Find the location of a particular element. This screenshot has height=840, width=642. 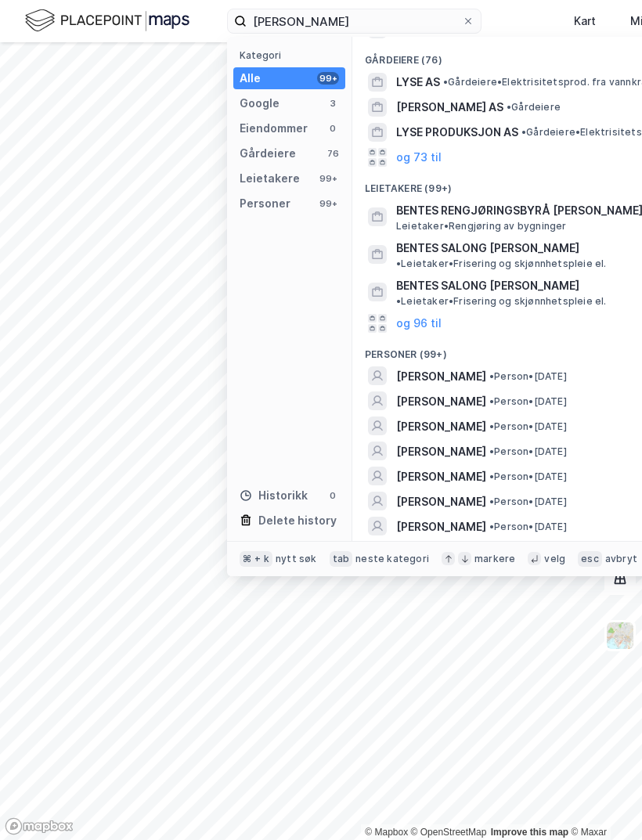

span: Leietaker • Rengjøring av bygninger is located at coordinates (481, 226).